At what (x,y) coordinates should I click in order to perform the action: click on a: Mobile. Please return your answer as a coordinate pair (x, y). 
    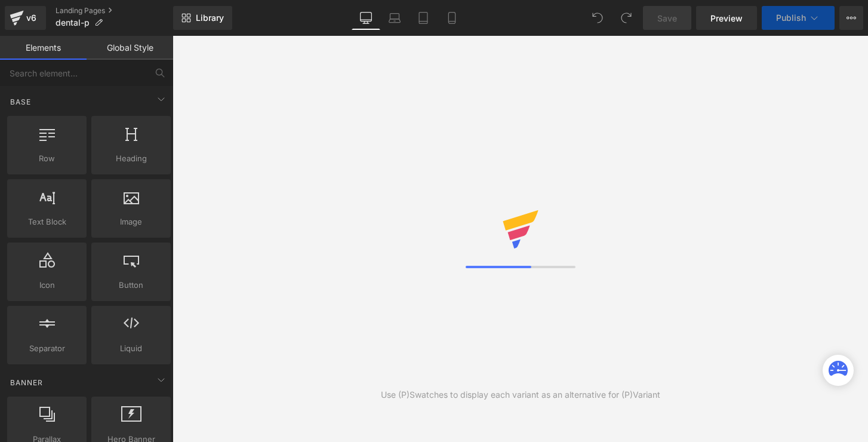
    Looking at the image, I should click on (452, 18).